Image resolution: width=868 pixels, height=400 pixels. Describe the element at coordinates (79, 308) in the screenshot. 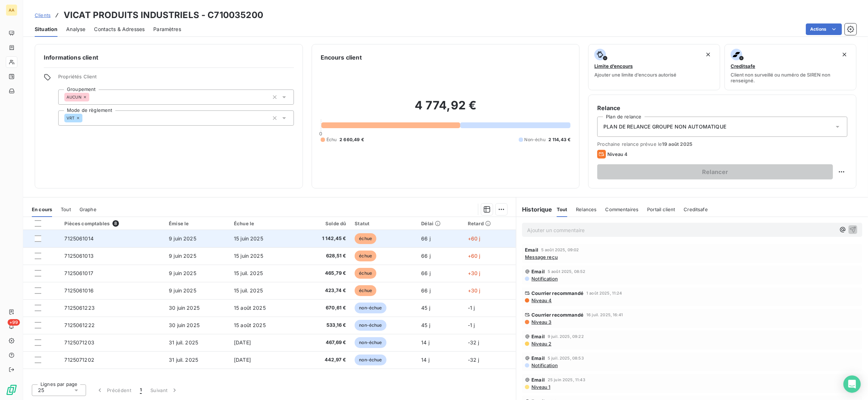

I see `span: 7125061223` at that location.